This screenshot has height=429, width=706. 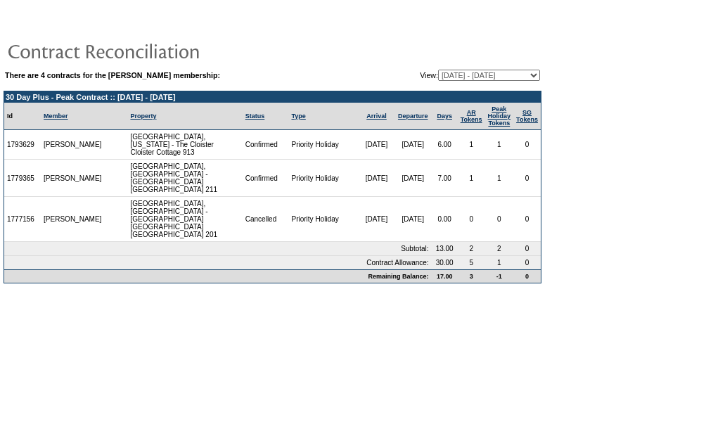 What do you see at coordinates (143, 116) in the screenshot?
I see `a: Property` at bounding box center [143, 116].